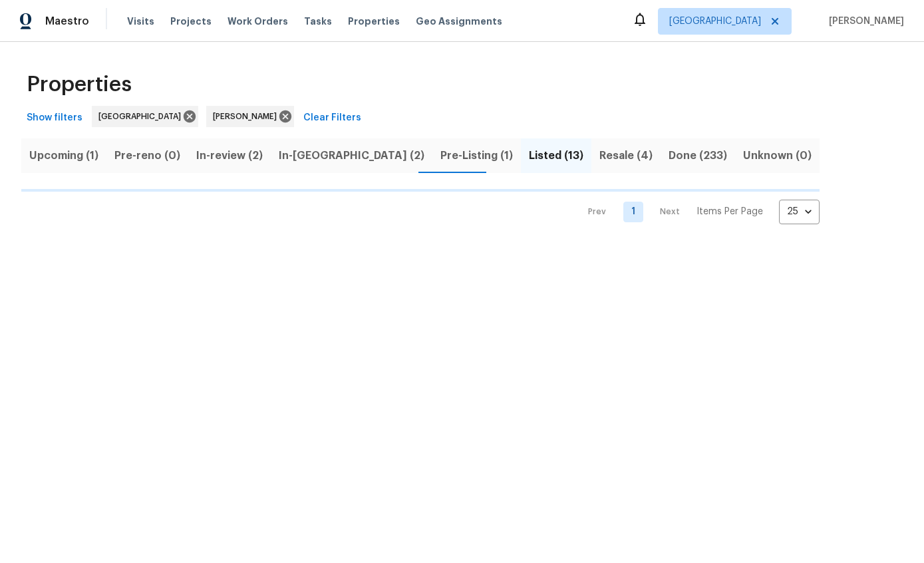 This screenshot has width=924, height=563. Describe the element at coordinates (633, 212) in the screenshot. I see `a: Goto page 1` at that location.